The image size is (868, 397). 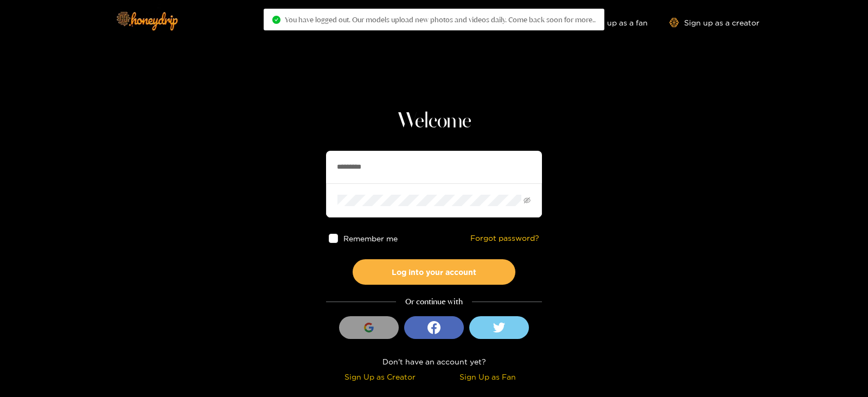 What do you see at coordinates (504, 238) in the screenshot?
I see `a: Forgot password?` at bounding box center [504, 238].